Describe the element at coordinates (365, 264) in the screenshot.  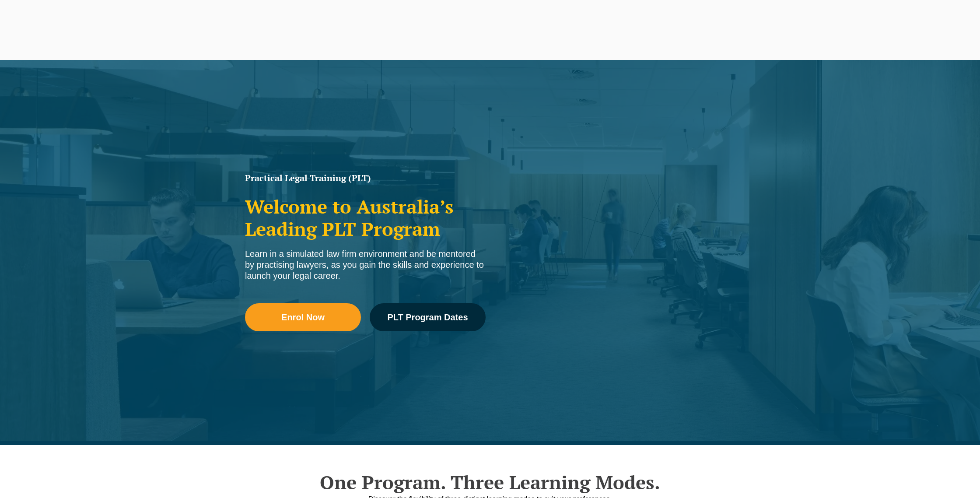
I see `div: Learn in a simulated law firm environment and be mentored by practising lawyers, as you gain the ...` at that location.